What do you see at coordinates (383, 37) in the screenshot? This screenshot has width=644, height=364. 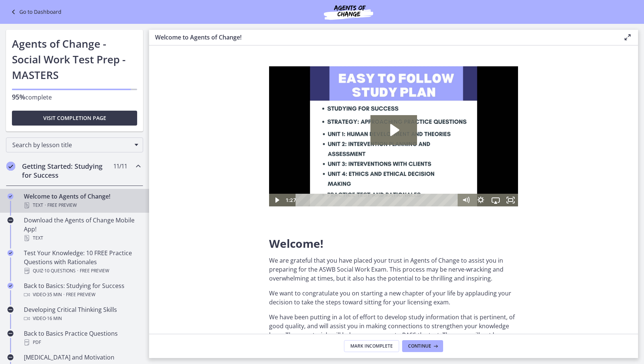 I see `h3: Welcome to Agents of Change!` at bounding box center [383, 37].